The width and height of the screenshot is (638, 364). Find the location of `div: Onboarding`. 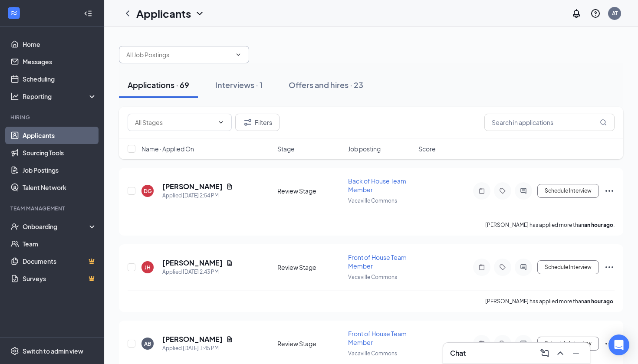

div: Onboarding is located at coordinates (56, 227).